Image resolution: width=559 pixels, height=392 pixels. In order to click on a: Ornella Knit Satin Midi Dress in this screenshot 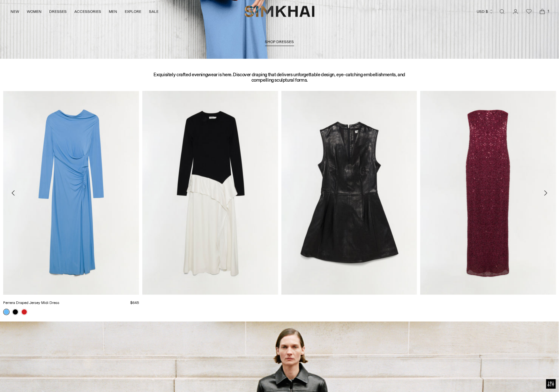, I will do `click(210, 193)`.